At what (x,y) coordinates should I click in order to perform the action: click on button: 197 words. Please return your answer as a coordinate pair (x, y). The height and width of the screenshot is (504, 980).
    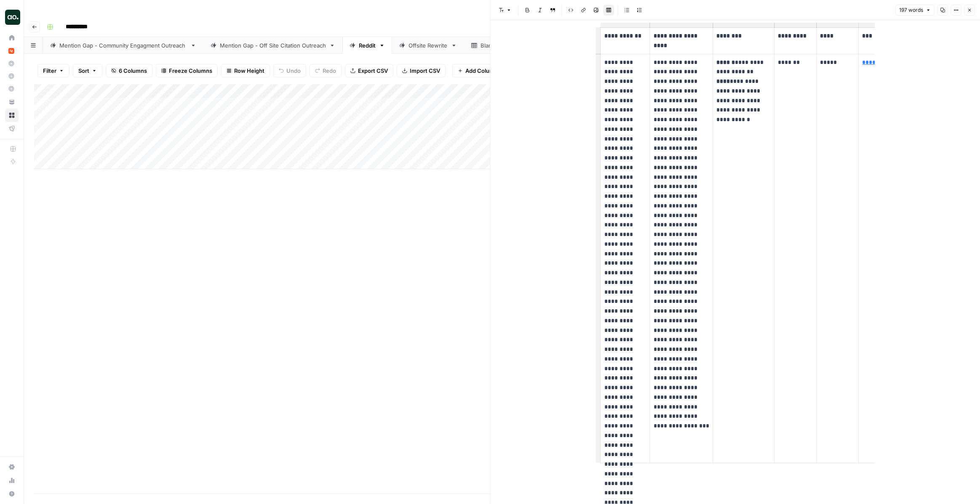
    Looking at the image, I should click on (915, 10).